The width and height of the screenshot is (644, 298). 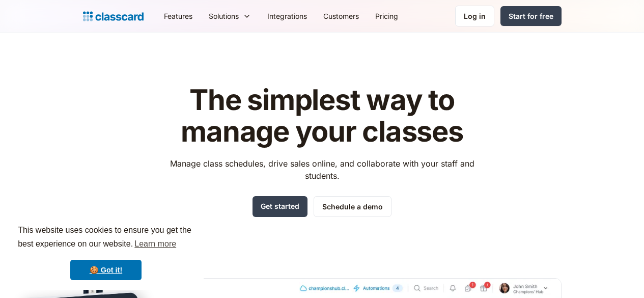 What do you see at coordinates (386, 16) in the screenshot?
I see `a: Pricing` at bounding box center [386, 16].